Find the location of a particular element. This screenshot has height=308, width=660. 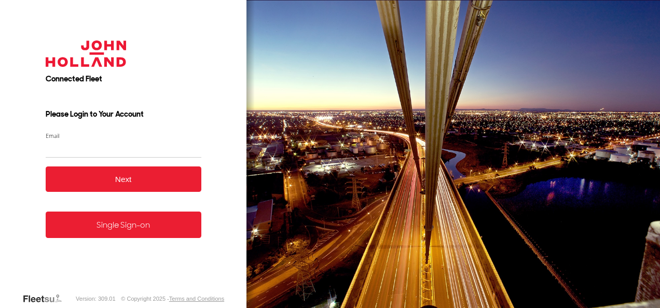

h2: Connected Fleet is located at coordinates (123, 79).